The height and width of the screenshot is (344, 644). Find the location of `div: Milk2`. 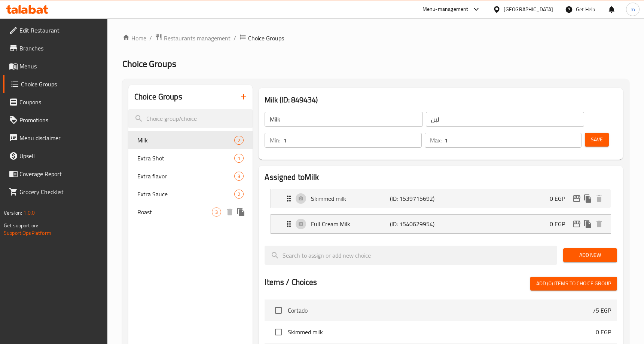

div: Milk2 is located at coordinates (190, 140).